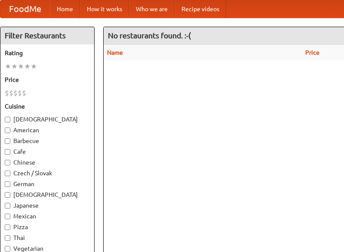  Describe the element at coordinates (7, 227) in the screenshot. I see `input: Pizza` at that location.